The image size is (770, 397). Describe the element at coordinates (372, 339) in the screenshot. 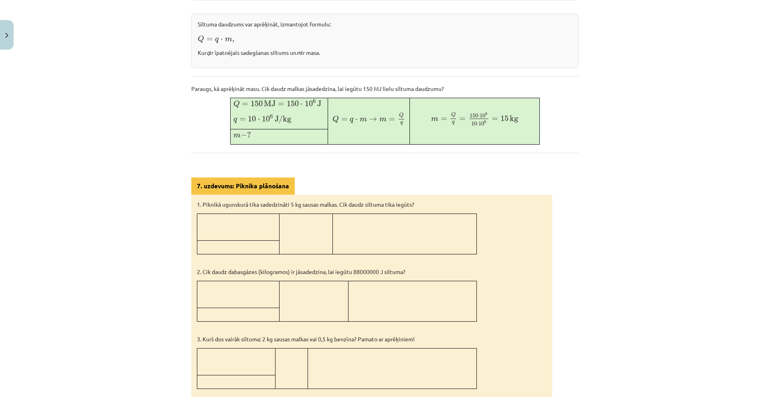

I see `p: 3. Kurš dos vairāk siltuma: 2 kg sausas malkas vai 0,5 kg benzīna? Pamato ar aprēķiniem!` at that location.